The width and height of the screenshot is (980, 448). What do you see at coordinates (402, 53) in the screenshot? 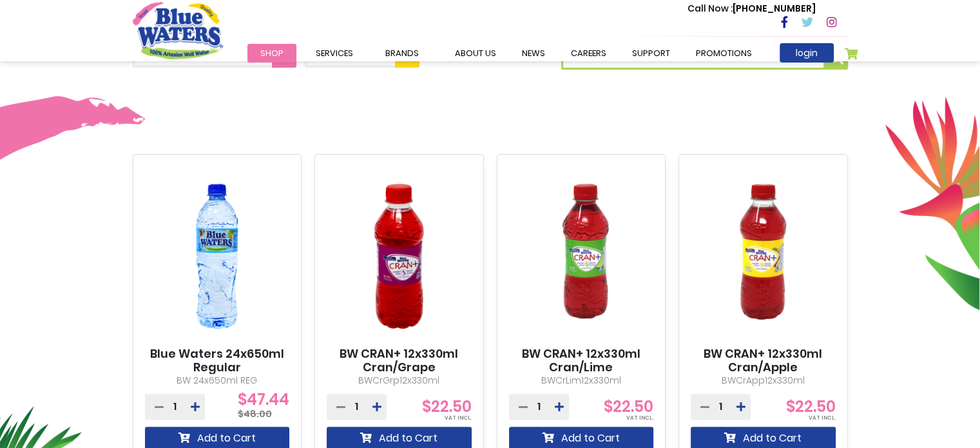
I see `span: Brands` at bounding box center [402, 53].